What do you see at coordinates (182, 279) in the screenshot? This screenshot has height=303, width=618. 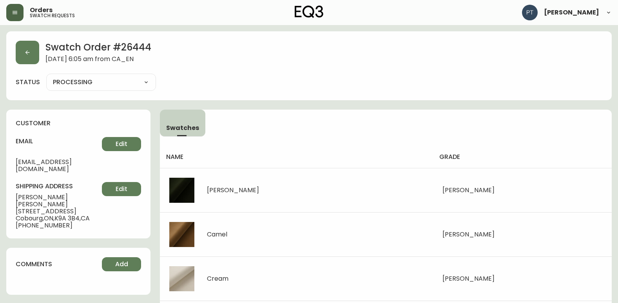 I see `img: d55317d4-c39c-4e5e-a651-d001d75d25ce.jpg-thumb.jpg` at bounding box center [182, 279].